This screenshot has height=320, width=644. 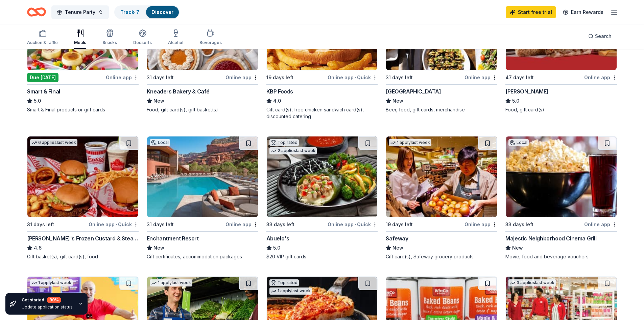 What do you see at coordinates (562, 177) in the screenshot?
I see `img: Image for Majestic Neighborhood Cinema Grill` at bounding box center [562, 177].